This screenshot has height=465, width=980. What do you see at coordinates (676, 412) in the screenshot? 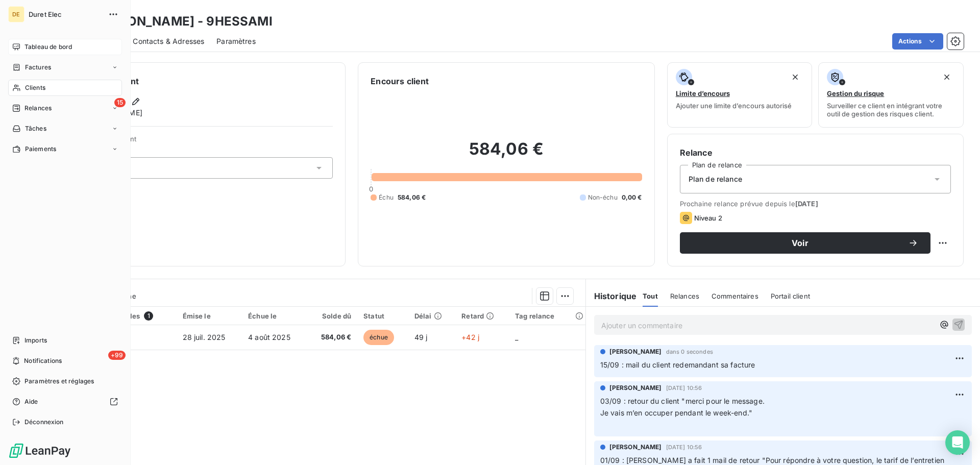
I see `span: Je vais m’en occuper pendant le week-end."` at bounding box center [676, 412].